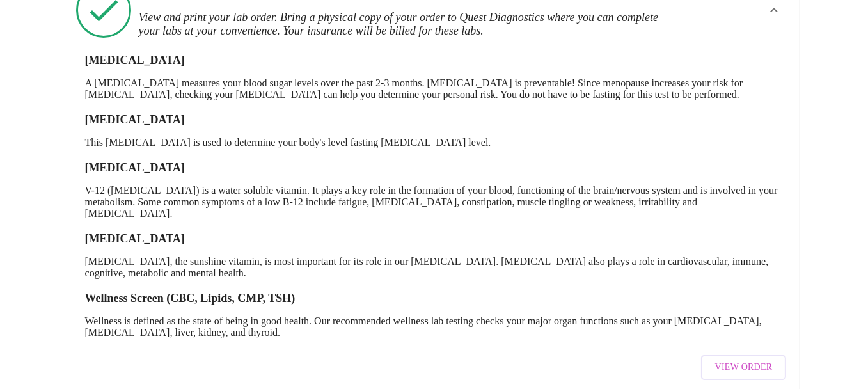 The image size is (868, 389). I want to click on p: Wellness is defined as the state of being in good health. Our recommended wellness lab testing ch..., so click(434, 326).